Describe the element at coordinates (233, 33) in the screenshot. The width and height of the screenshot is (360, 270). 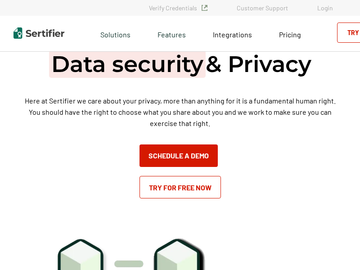
I see `a: Integrations` at that location.